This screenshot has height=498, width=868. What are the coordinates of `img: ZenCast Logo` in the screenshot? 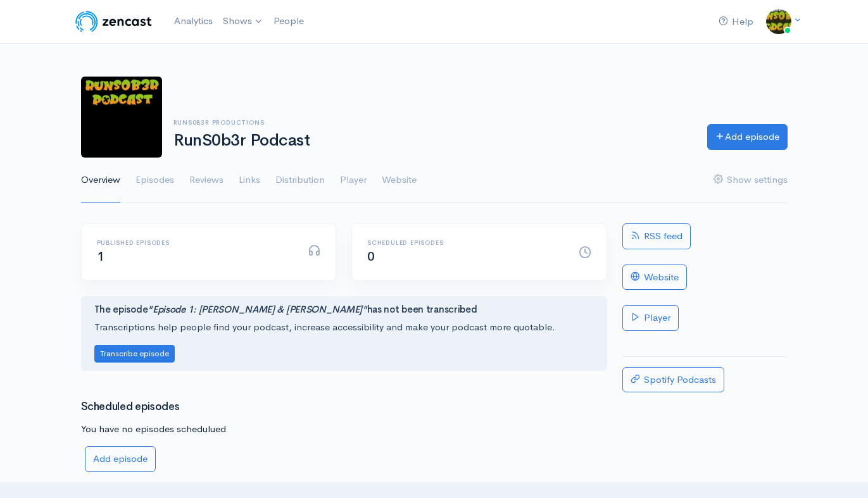 It's located at (113, 21).